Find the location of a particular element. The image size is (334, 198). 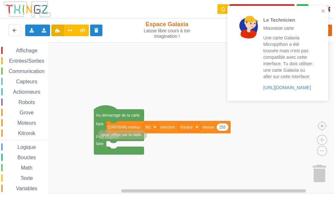

p: Le Technicien is located at coordinates (288, 20).